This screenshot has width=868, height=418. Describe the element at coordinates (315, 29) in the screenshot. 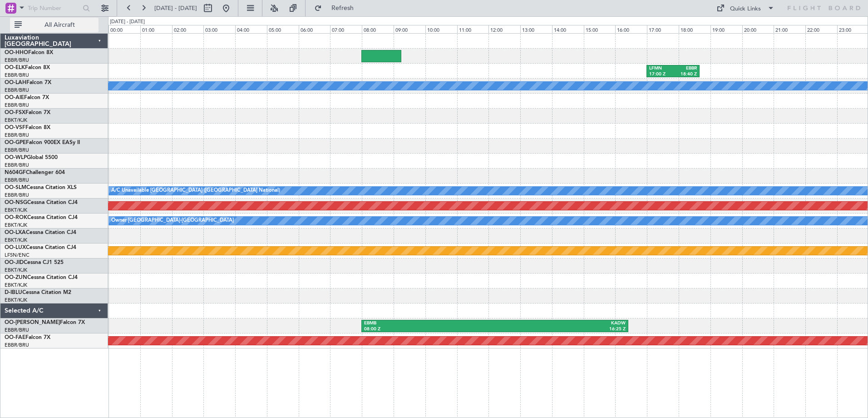

I see `div: 06:00` at that location.